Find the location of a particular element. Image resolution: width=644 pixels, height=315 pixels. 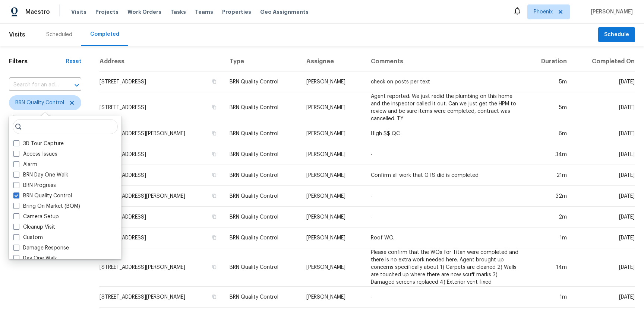

label: BRN Day One Walk is located at coordinates (41, 175).